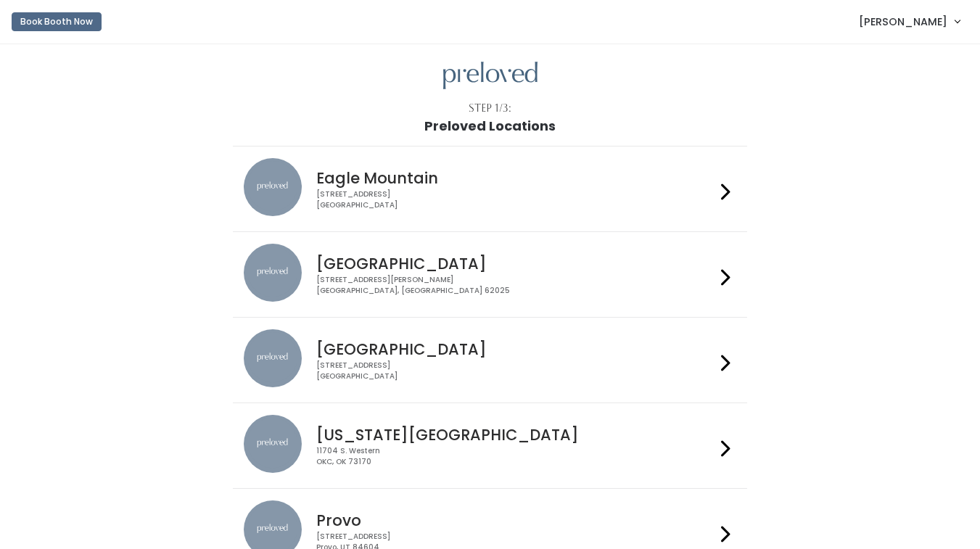 This screenshot has height=549, width=980. Describe the element at coordinates (56, 21) in the screenshot. I see `a: Book Booth Now` at that location.